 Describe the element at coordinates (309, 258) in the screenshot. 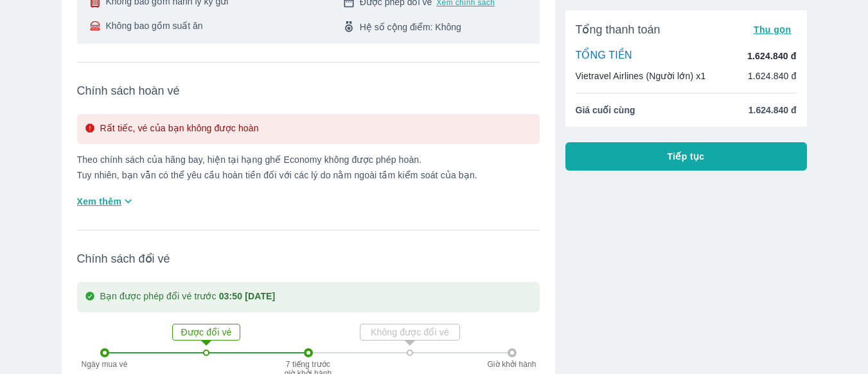

I see `span: Chính sách đổi vé` at that location.